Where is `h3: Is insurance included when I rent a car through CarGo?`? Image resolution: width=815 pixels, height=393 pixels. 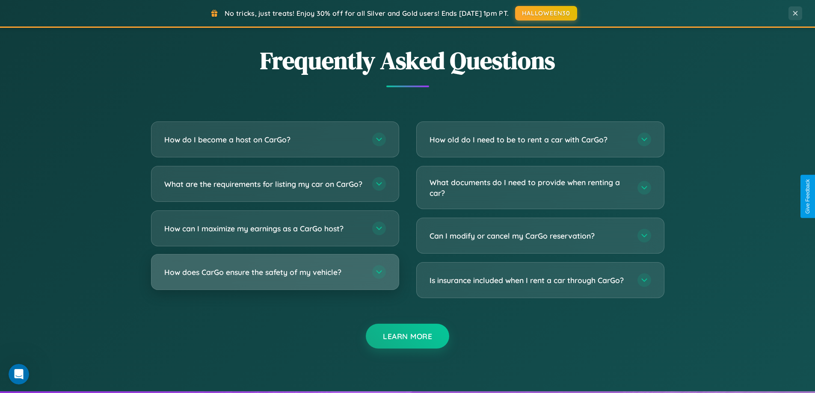 h3: Is insurance included when I rent a car through CarGo? is located at coordinates (529, 280).